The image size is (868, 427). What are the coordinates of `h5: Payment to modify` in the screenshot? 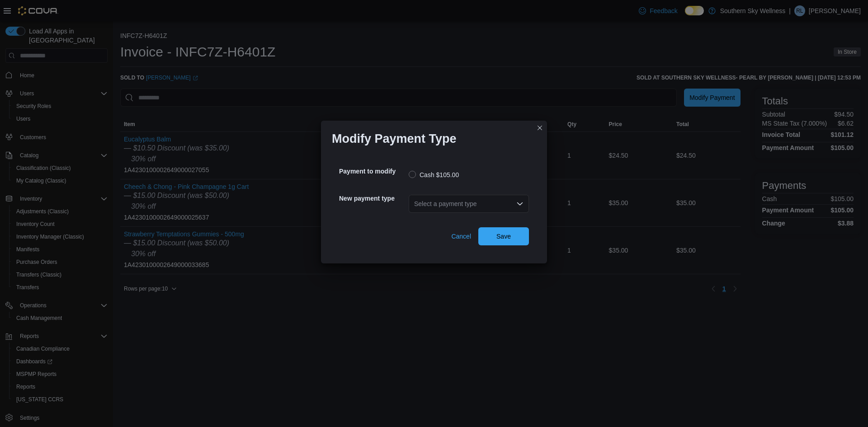 It's located at (373, 171).